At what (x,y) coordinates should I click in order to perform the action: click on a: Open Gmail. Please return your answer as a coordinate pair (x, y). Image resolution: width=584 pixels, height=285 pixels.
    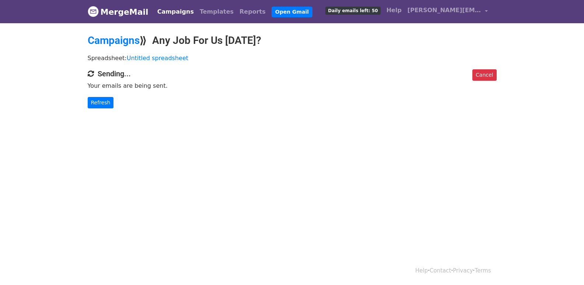
    Looking at the image, I should click on (292, 12).